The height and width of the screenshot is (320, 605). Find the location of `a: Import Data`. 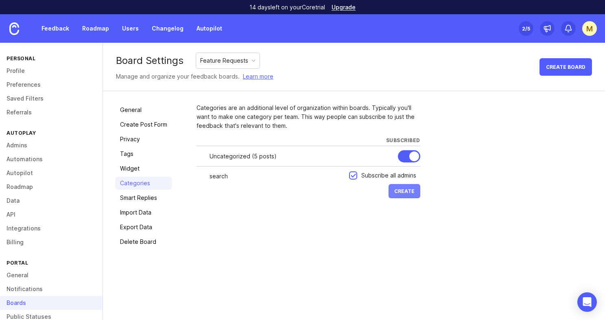

a: Import Data is located at coordinates (144, 212).